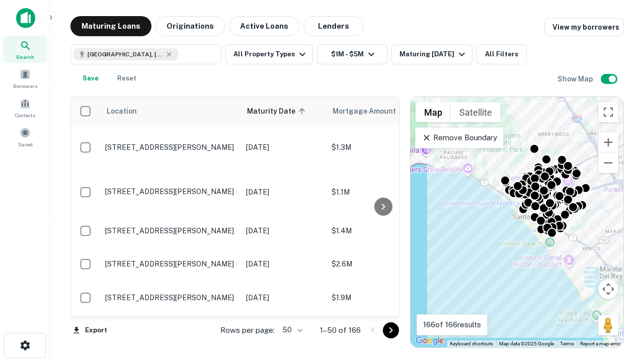 The image size is (644, 362). I want to click on div: Contacts, so click(25, 107).